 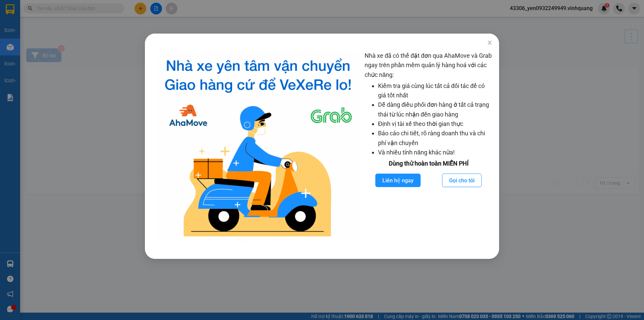 What do you see at coordinates (435, 152) in the screenshot?
I see `li: Và nhiều tính năng khác nữa!` at bounding box center [435, 152].